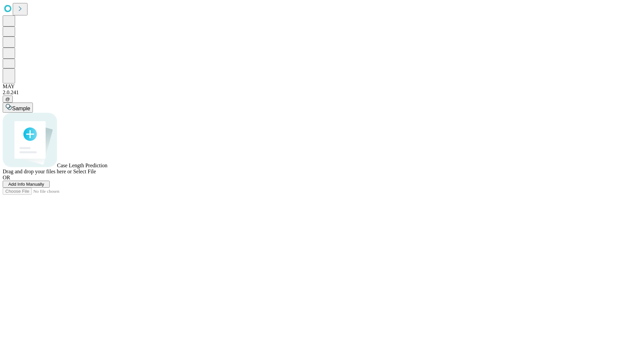 The image size is (644, 362). I want to click on span: Select File, so click(84, 171).